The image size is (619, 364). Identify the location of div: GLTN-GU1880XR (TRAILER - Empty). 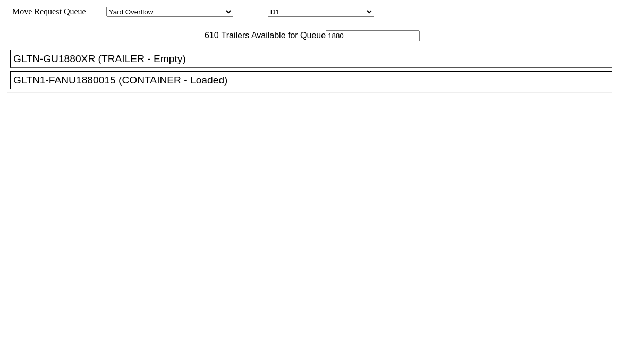
(316, 59).